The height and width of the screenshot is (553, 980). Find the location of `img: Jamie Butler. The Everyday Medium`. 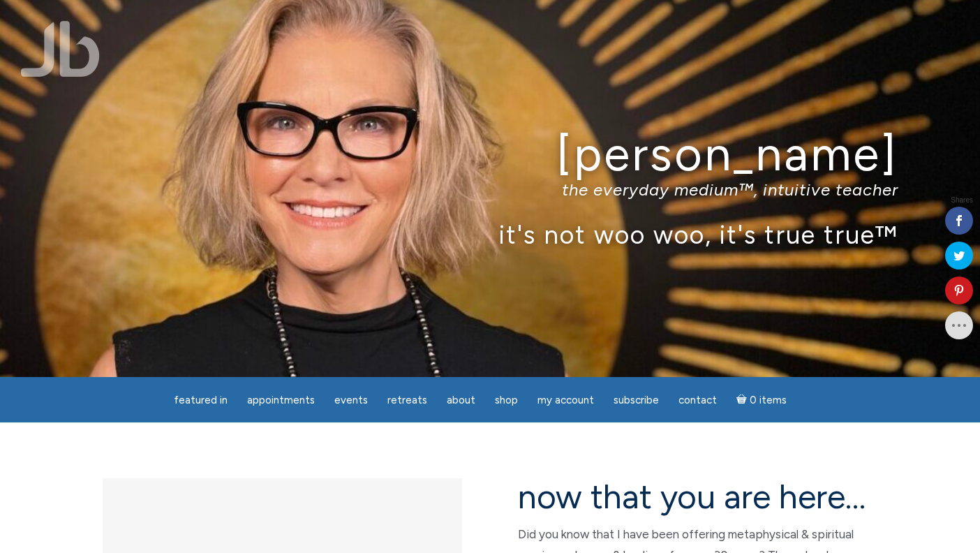

img: Jamie Butler. The Everyday Medium is located at coordinates (60, 49).